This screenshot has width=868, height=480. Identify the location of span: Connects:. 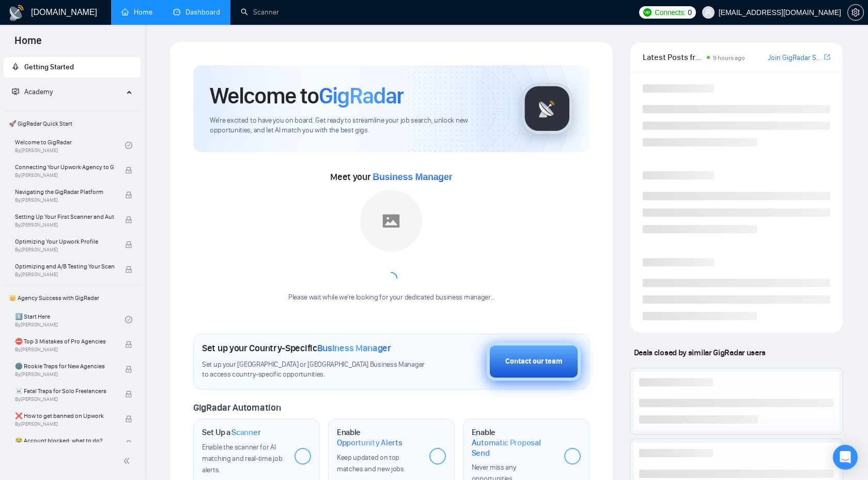
(670, 12).